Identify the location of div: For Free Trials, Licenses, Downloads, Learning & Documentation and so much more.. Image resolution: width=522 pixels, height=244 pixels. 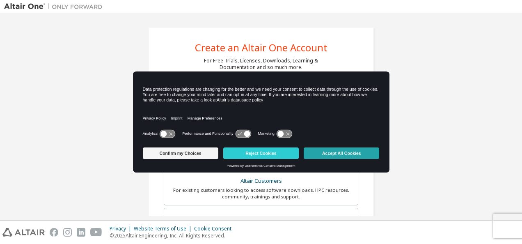
(261, 64).